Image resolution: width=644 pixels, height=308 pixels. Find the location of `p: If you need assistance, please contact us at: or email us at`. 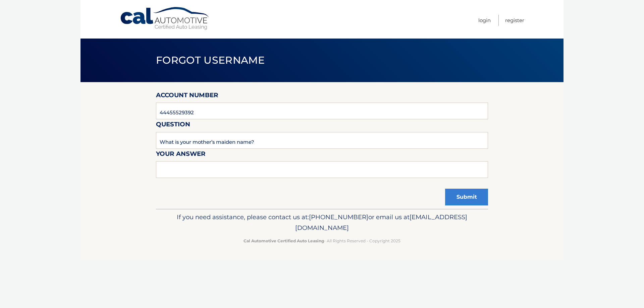

p: If you need assistance, please contact us at: or email us at is located at coordinates (322, 223).